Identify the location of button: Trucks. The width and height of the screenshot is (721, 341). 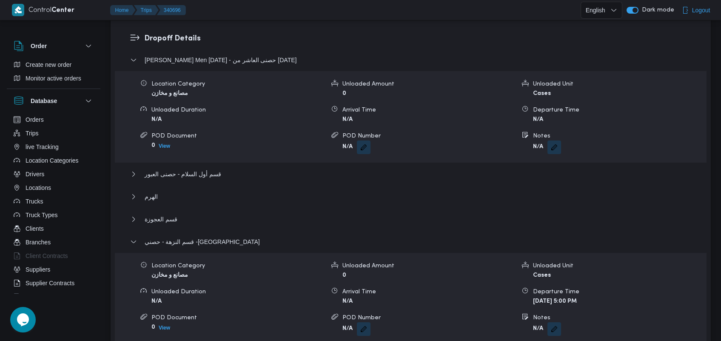
(54, 201).